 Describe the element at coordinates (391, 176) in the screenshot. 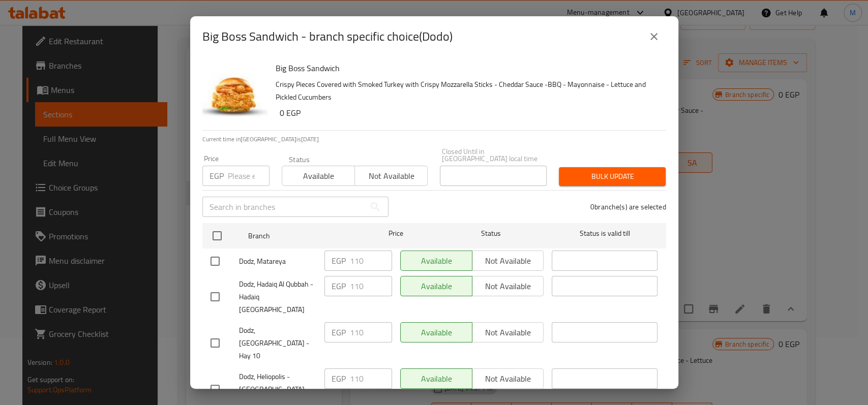

I see `span: Not available` at that location.